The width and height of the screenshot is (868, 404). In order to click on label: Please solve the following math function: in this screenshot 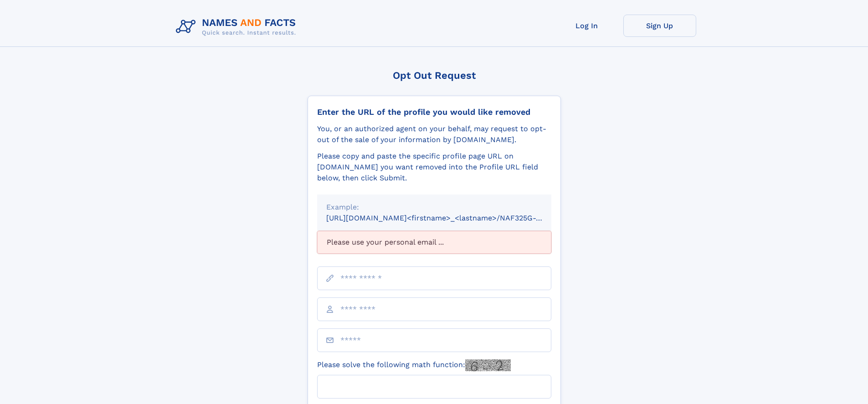, I will do `click(414, 365)`.